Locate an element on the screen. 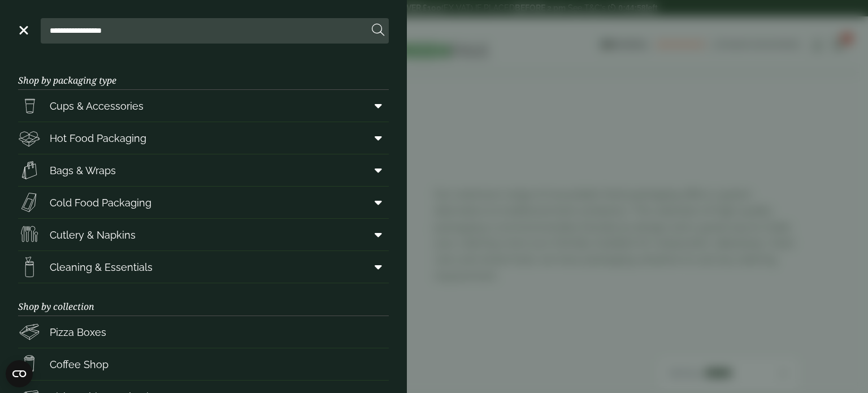 The width and height of the screenshot is (868, 393). span: Cutlery & Napkins is located at coordinates (93, 235).